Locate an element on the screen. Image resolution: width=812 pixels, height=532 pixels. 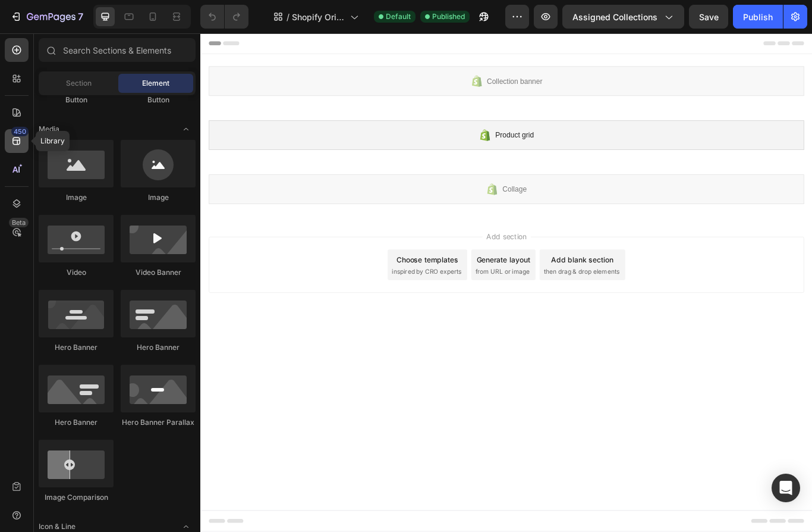
input: Search Sections & Elements is located at coordinates (117, 50).